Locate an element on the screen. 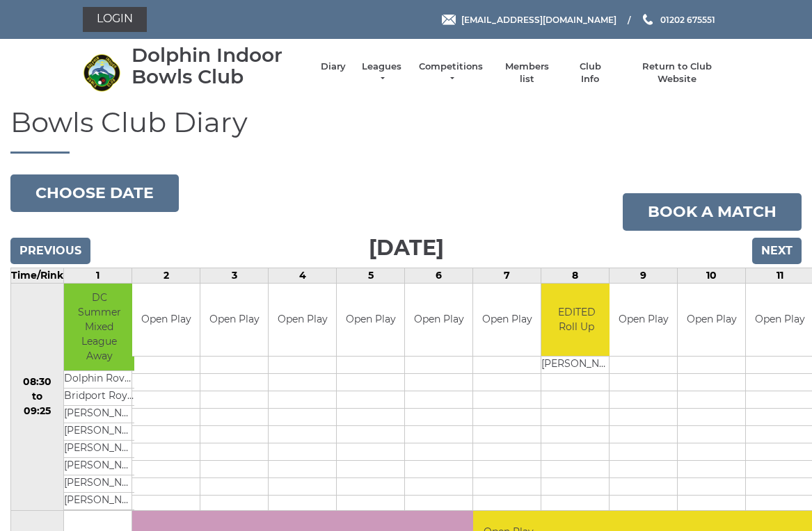 The image size is (812, 531). a: Diary is located at coordinates (334, 66).